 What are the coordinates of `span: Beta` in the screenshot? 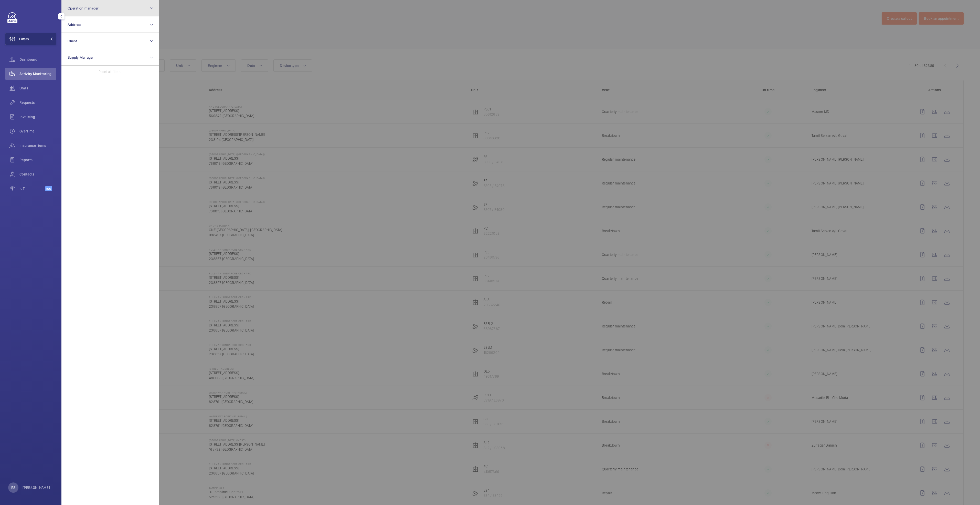 It's located at (49, 188).